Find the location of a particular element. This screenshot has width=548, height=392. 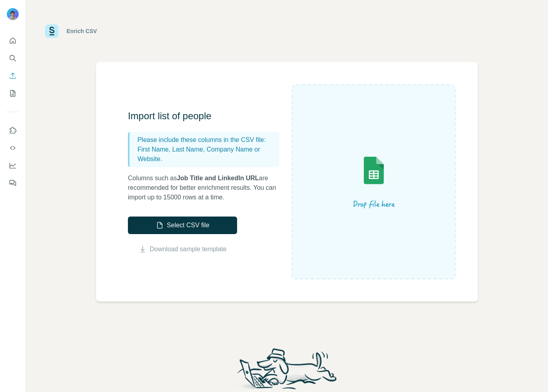

p: Columns such as are recommended for better enrichment results. You can import up to 15000 rows at... is located at coordinates (208, 188).